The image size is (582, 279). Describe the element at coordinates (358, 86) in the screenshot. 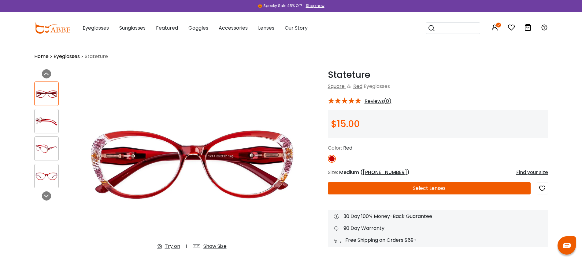

I see `a: Red` at that location.